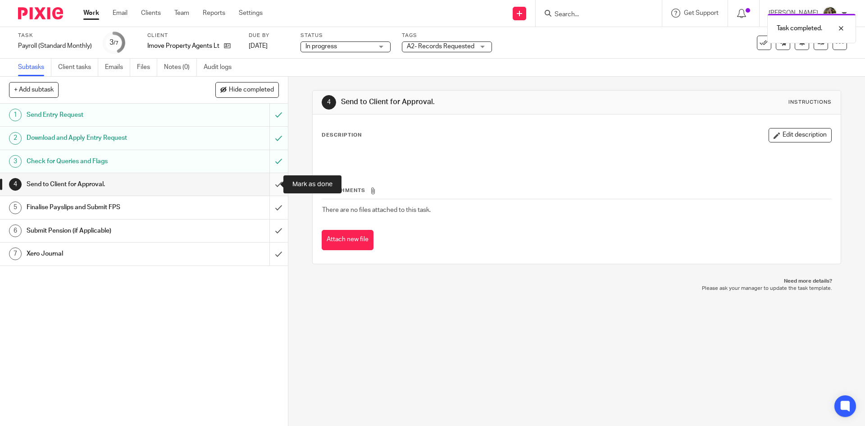 The height and width of the screenshot is (426, 865). I want to click on span: Attachments, so click(344, 190).